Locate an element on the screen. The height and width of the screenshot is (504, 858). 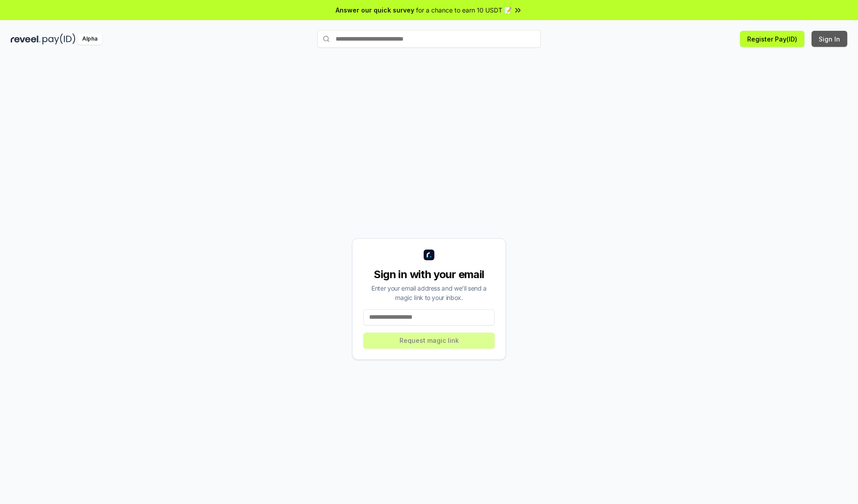
span: for a chance to earn 10 USDT 📝 is located at coordinates (464, 10).